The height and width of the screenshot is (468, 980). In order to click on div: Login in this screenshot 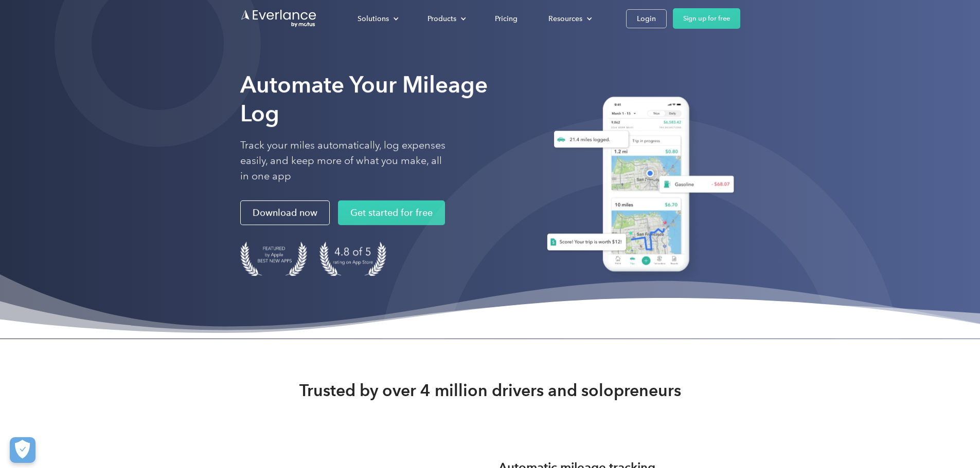, I will do `click(646, 18)`.